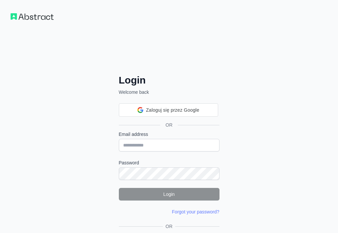 The image size is (338, 233). Describe the element at coordinates (173, 110) in the screenshot. I see `span: Zaloguj się przez Google` at that location.